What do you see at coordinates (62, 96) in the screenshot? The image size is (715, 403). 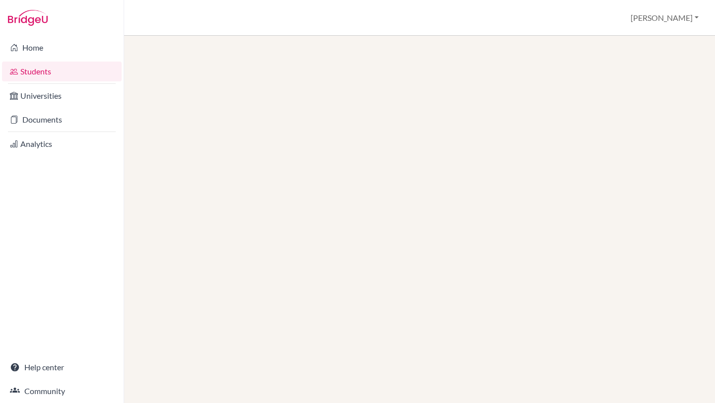 I see `a: Universities` at bounding box center [62, 96].